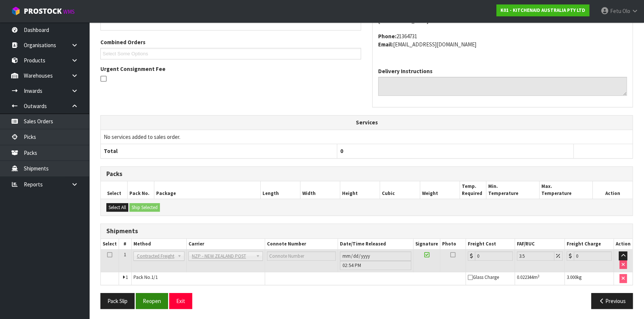 Image resolution: width=644 pixels, height=319 pixels. I want to click on button: Reopen, so click(152, 301).